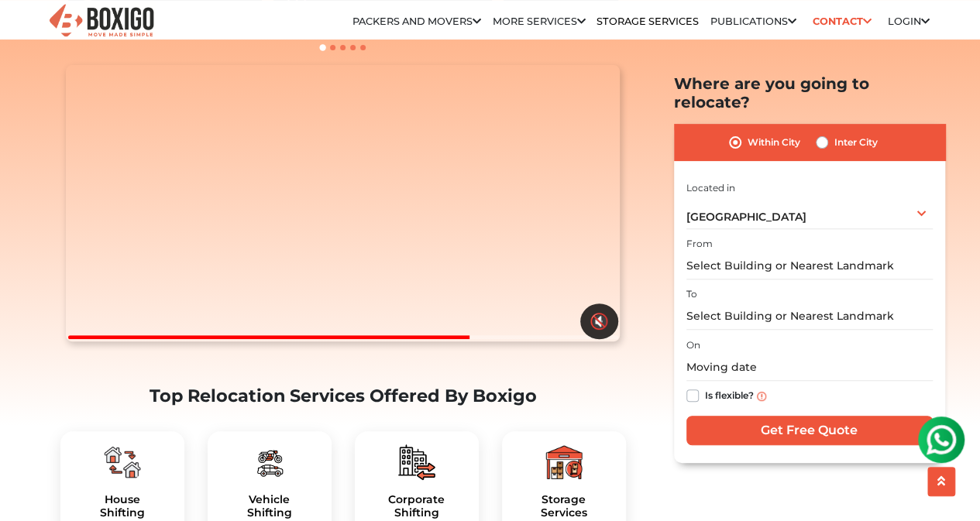 The image size is (980, 521). I want to click on img: whatsapp-icon.svg, so click(31, 31).